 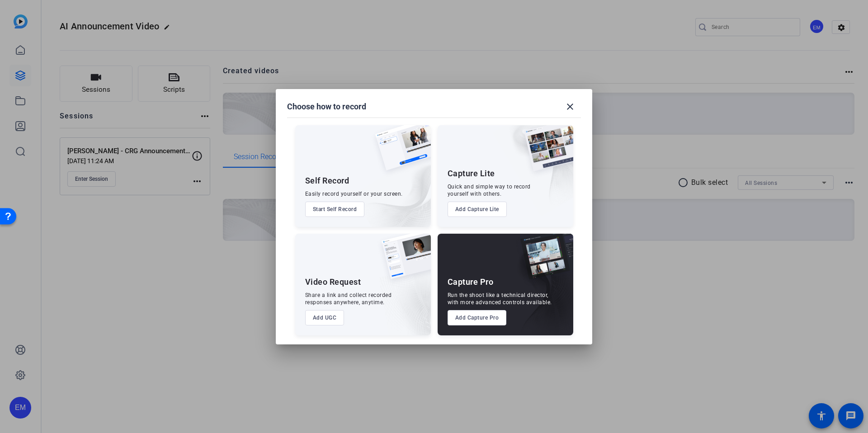 I want to click on img: embarkstudio-self-record.png, so click(x=391, y=186).